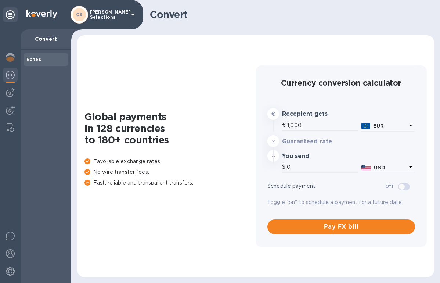 The image size is (440, 283). I want to click on div: x, so click(273, 141).